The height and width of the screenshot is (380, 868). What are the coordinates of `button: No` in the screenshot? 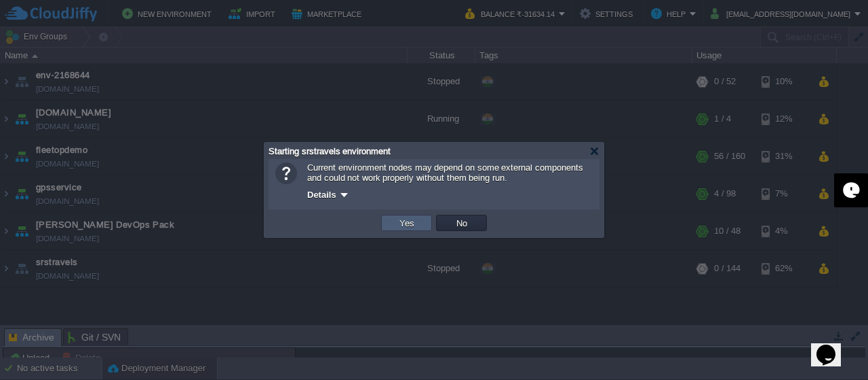 It's located at (462, 222).